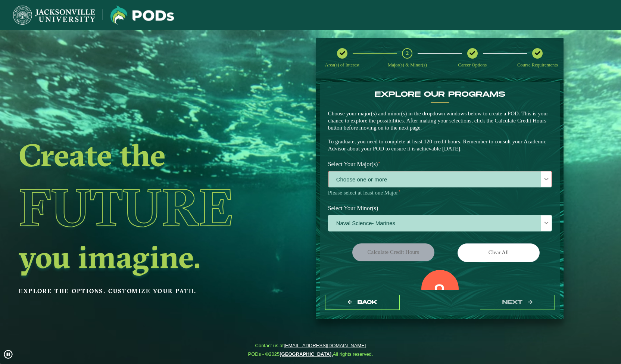 The image size is (621, 364). Describe the element at coordinates (140, 207) in the screenshot. I see `h1: Future` at that location.